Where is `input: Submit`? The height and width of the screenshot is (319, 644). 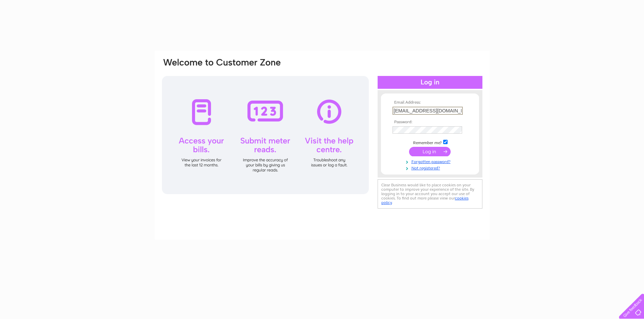 input: Submit is located at coordinates (430, 152).